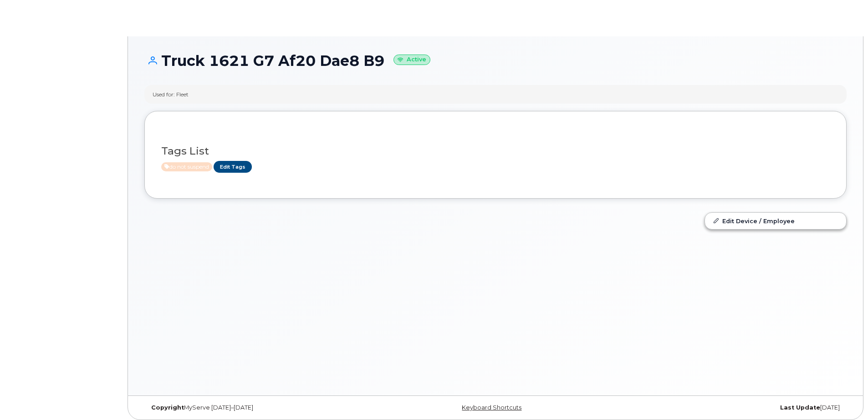 This screenshot has width=868, height=420. What do you see at coordinates (495, 60) in the screenshot?
I see `h1: Truck 1621 G7 Af20 Dae8 B9` at bounding box center [495, 60].